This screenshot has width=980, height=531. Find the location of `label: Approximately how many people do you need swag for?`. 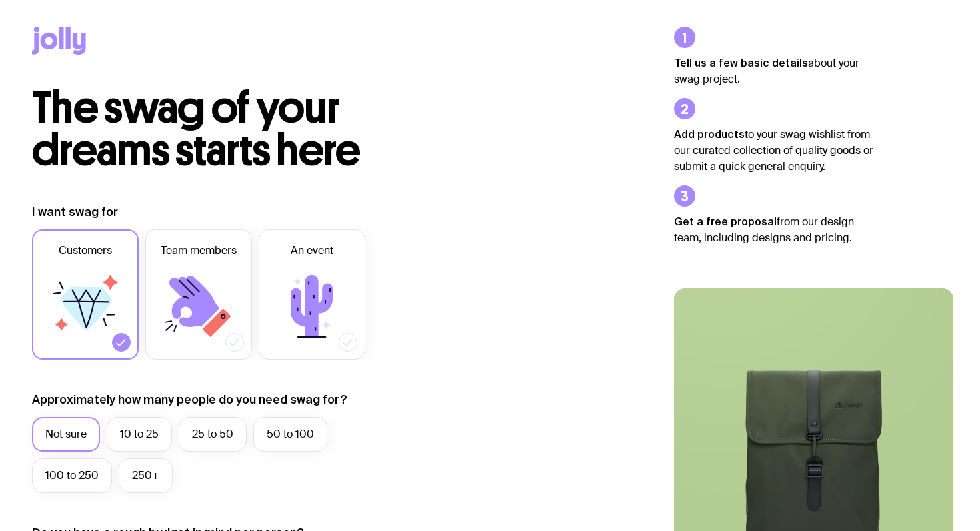

label: Approximately how many people do you need swag for? is located at coordinates (189, 400).